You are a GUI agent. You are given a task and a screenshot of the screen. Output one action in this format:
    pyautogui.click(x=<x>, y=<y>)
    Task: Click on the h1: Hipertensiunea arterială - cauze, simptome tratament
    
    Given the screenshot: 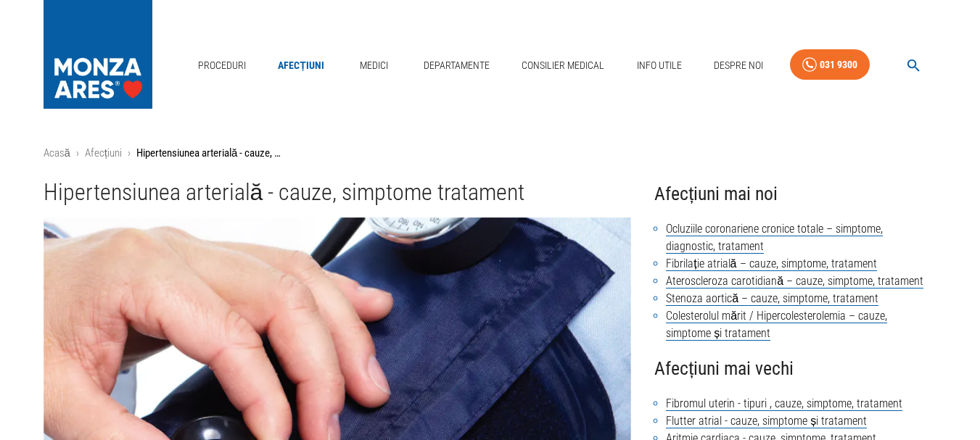 What is the action you would take?
    pyautogui.click(x=337, y=192)
    